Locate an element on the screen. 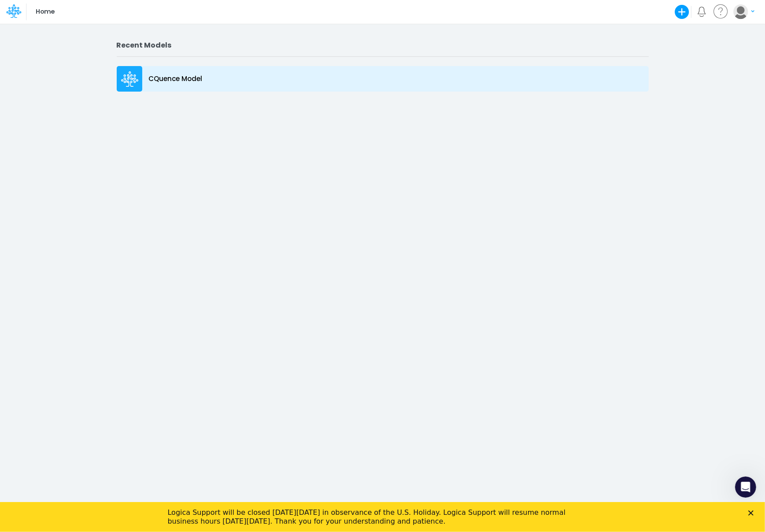 The width and height of the screenshot is (765, 532). h2: Recent Models is located at coordinates (382, 45).